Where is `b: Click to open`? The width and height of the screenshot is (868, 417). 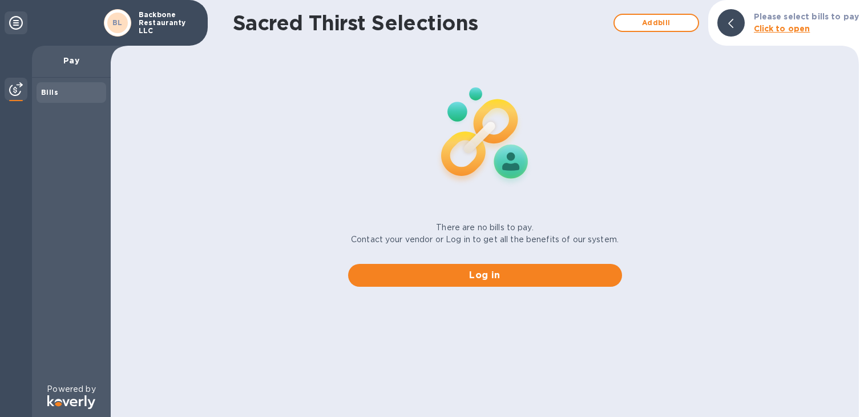
b: Click to open is located at coordinates (781, 28).